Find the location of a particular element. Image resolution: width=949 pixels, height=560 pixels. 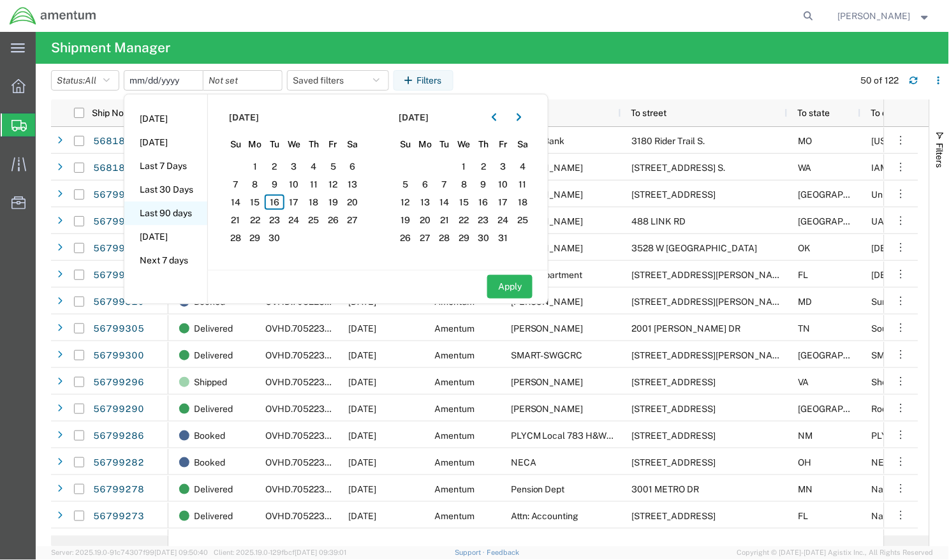

span: 26 is located at coordinates (333, 220).